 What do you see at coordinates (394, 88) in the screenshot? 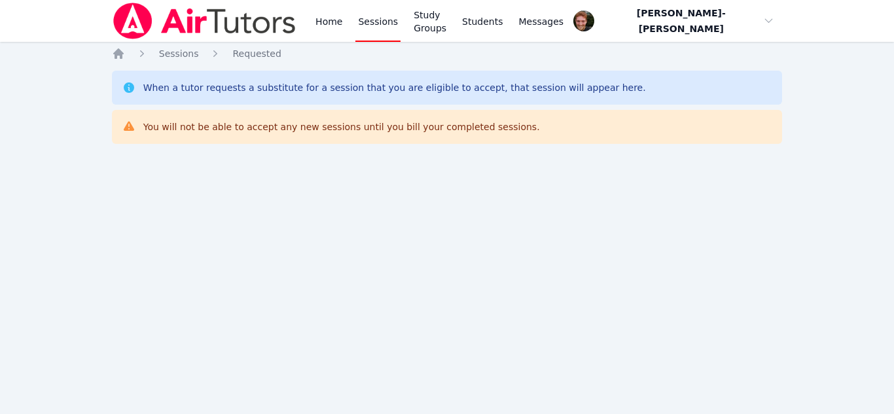
I see `div: When a tutor requests a substitute for a session that you are eligible to accept, that session wi...` at bounding box center [394, 88].